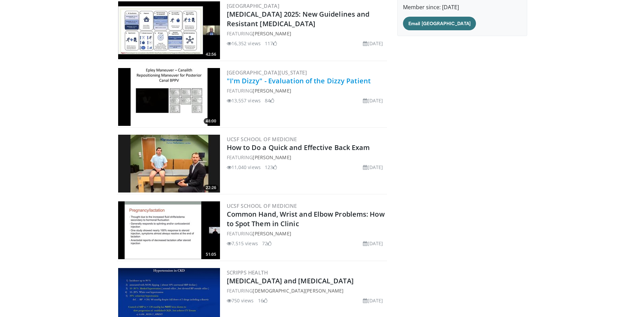 This screenshot has width=644, height=317. What do you see at coordinates (305, 218) in the screenshot?
I see `a: Common Hand, Wrist and Elbow Problems: How to Spot Them in Clinic` at bounding box center [305, 218].